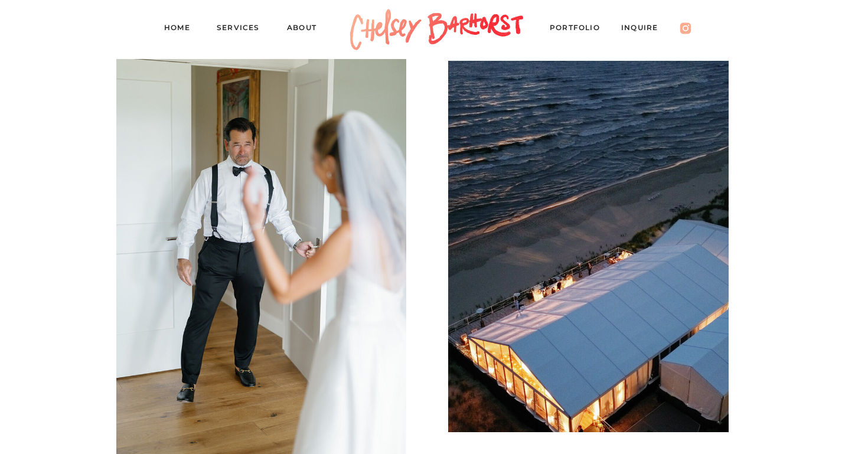 This screenshot has height=454, width=868. What do you see at coordinates (243, 30) in the screenshot?
I see `nav: Services` at bounding box center [243, 30].